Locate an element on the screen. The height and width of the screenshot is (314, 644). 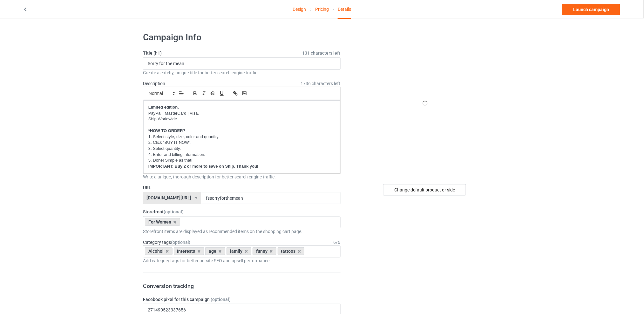
p: Ship Worldwide. is located at coordinates (242, 119).